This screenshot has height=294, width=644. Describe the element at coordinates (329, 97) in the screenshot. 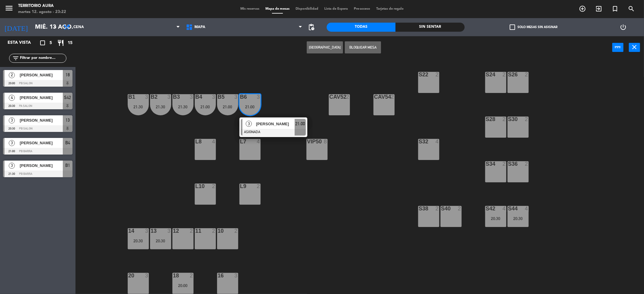

I see `div: CAV52` at that location.